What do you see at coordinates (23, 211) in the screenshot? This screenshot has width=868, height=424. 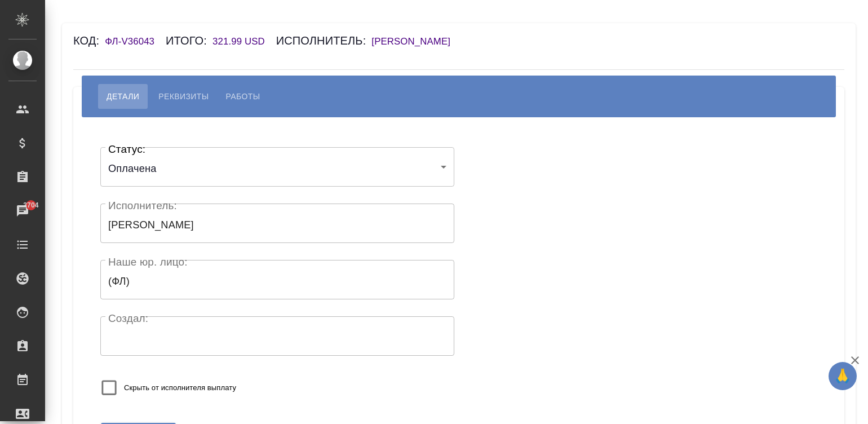 I see `a: 3704` at bounding box center [23, 211].